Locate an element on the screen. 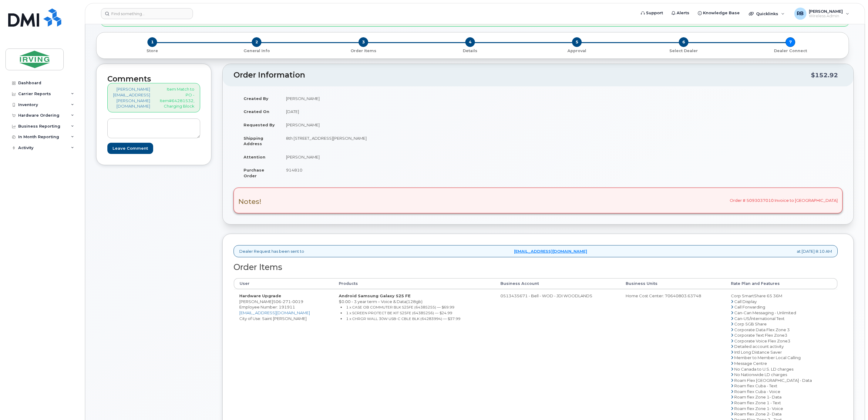 The height and width of the screenshot is (420, 868). a: 5 Approval is located at coordinates (577, 50).